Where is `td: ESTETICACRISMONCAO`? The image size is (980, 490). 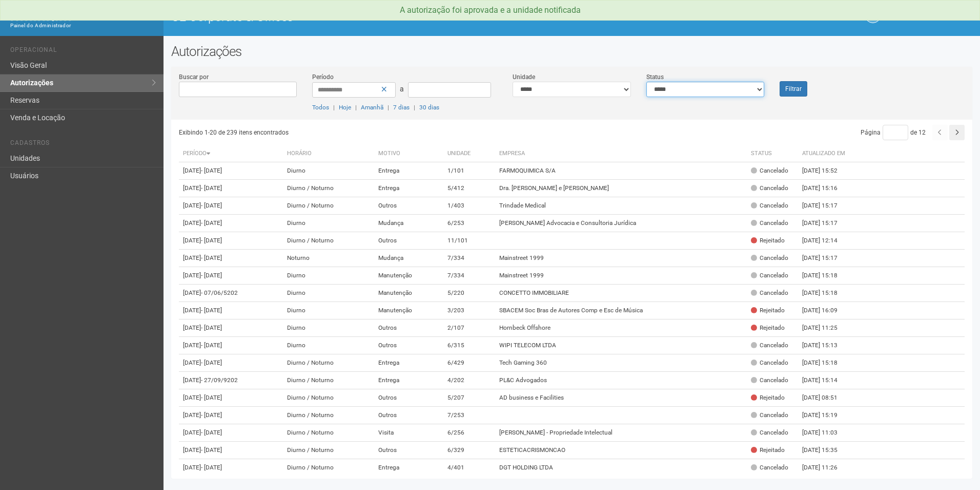 td: ESTETICACRISMONCAO is located at coordinates (621, 450).